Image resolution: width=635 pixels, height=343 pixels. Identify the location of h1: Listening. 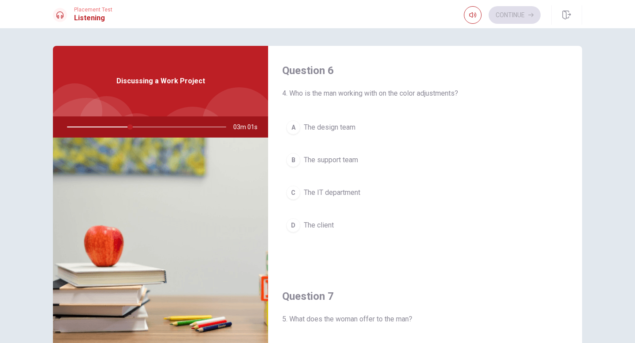
(93, 18).